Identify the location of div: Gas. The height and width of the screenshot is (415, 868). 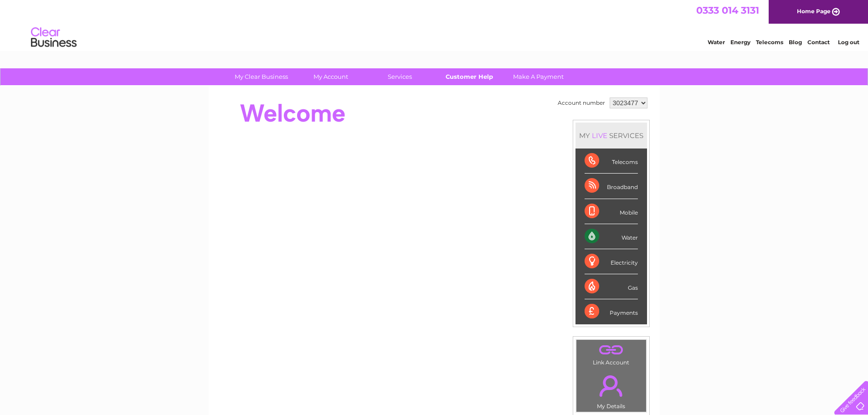
(611, 287).